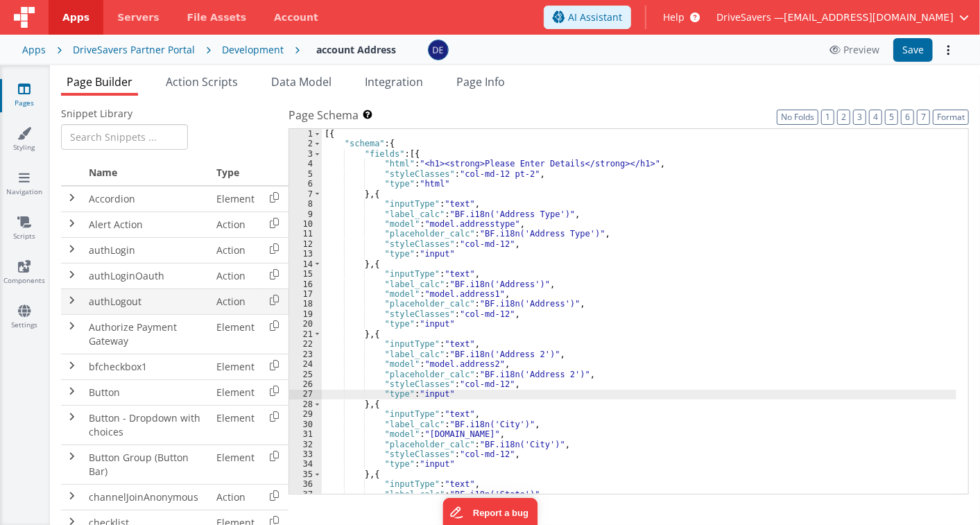 The image size is (980, 525). What do you see at coordinates (34, 50) in the screenshot?
I see `div: Apps` at bounding box center [34, 50].